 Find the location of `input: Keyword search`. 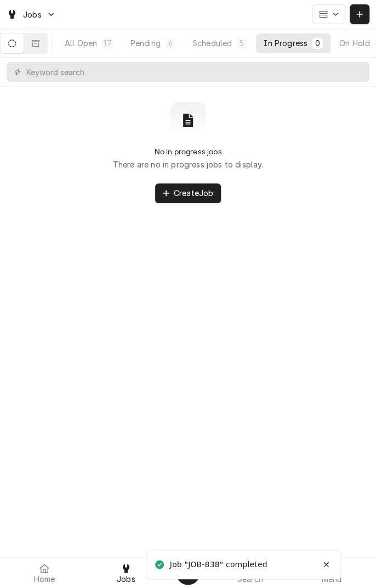

input: Keyword search is located at coordinates (195, 72).